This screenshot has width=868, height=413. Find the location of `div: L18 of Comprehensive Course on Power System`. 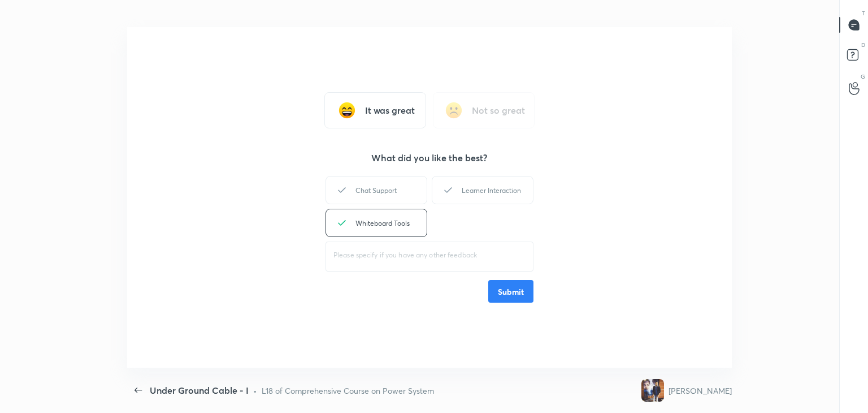

div: L18 of Comprehensive Course on Power System is located at coordinates (348, 390).